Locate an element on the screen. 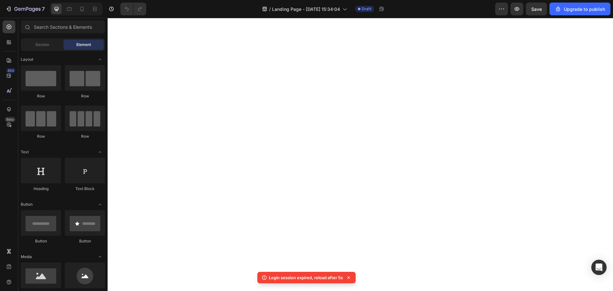 This screenshot has height=291, width=613. span: Media is located at coordinates (26, 257).